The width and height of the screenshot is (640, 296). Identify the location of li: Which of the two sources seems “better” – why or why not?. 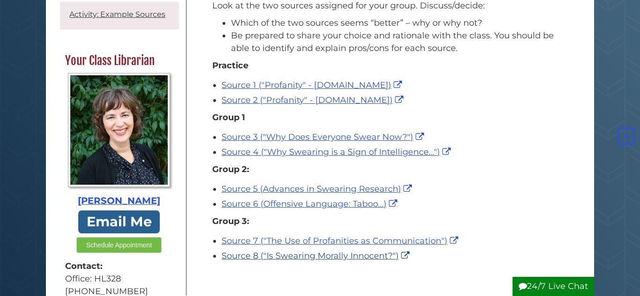
(396, 23).